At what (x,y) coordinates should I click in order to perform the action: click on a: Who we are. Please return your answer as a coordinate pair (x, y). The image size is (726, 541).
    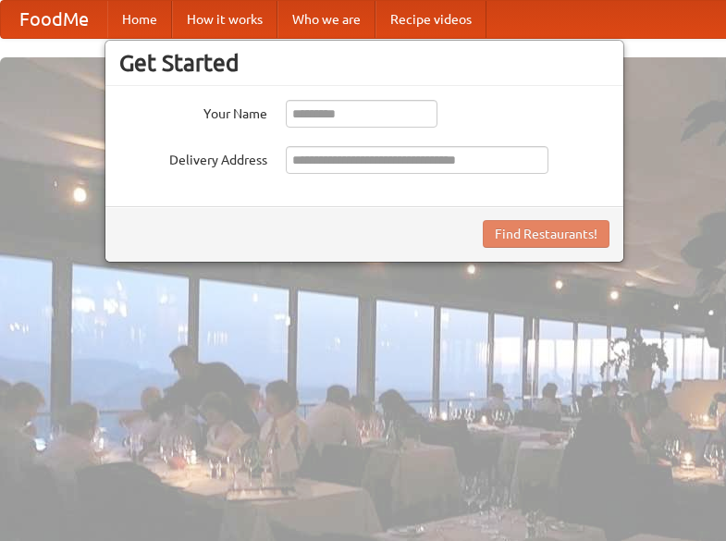
    Looking at the image, I should click on (327, 19).